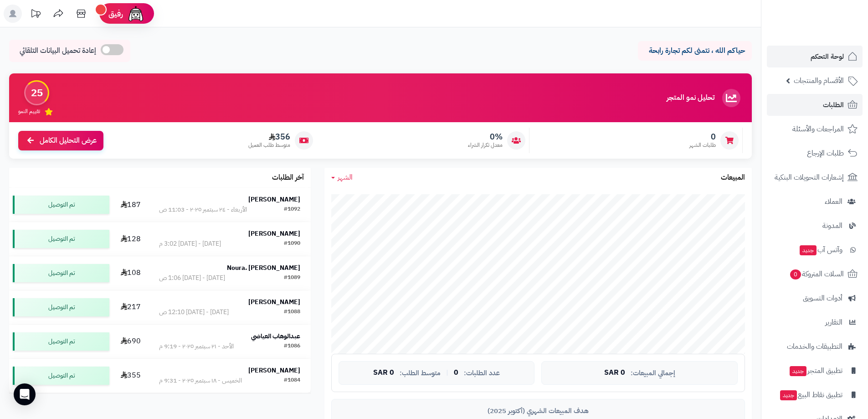 This screenshot has width=868, height=419. I want to click on a: تحديثات المنصة, so click(36, 14).